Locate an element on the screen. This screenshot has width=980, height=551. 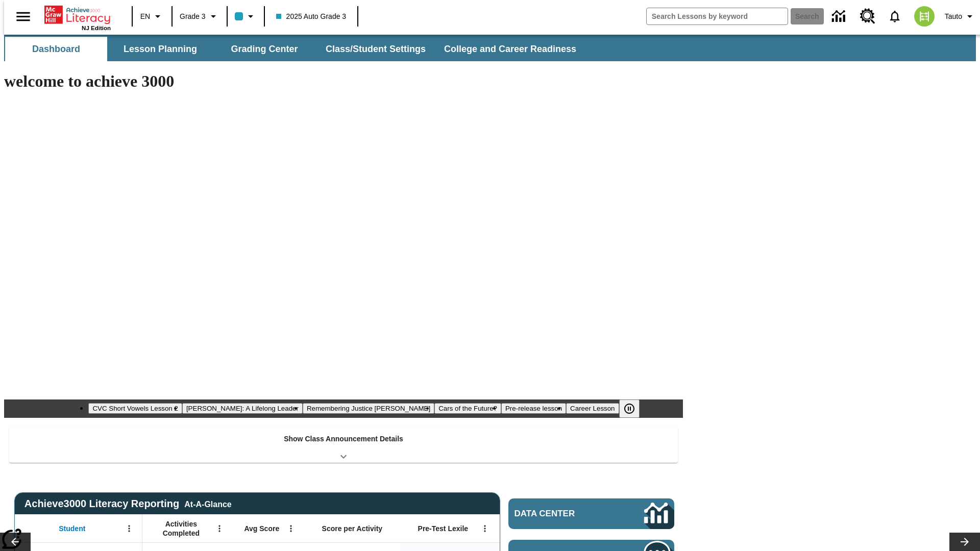
a: Resource Center, Will open in new tab is located at coordinates (868, 17).